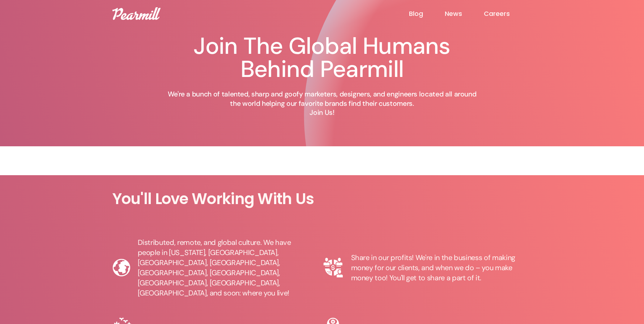 Image resolution: width=644 pixels, height=324 pixels. What do you see at coordinates (427, 14) in the screenshot?
I see `a: Blog` at bounding box center [427, 14].